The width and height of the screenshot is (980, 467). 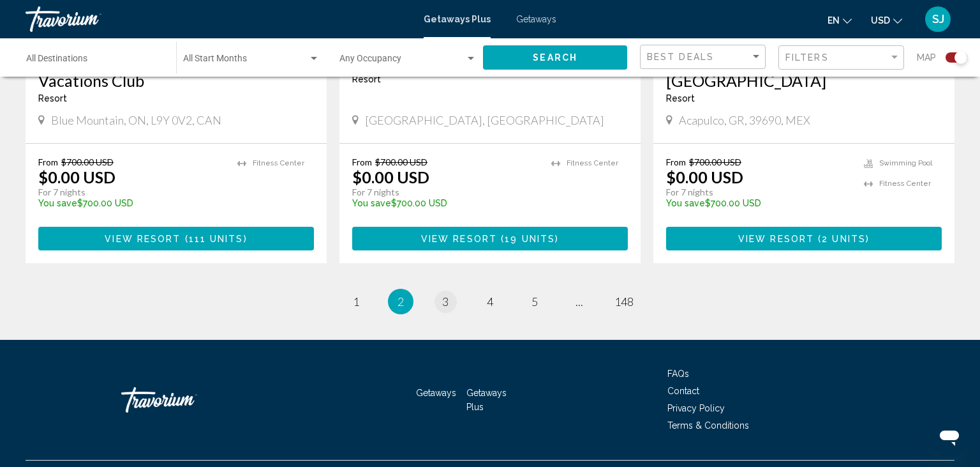 What do you see at coordinates (490, 302) in the screenshot?
I see `span: 4` at bounding box center [490, 302].